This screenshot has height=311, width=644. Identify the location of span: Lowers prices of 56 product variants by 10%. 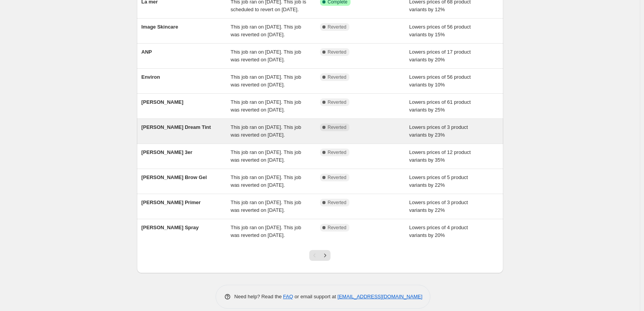
(440, 81).